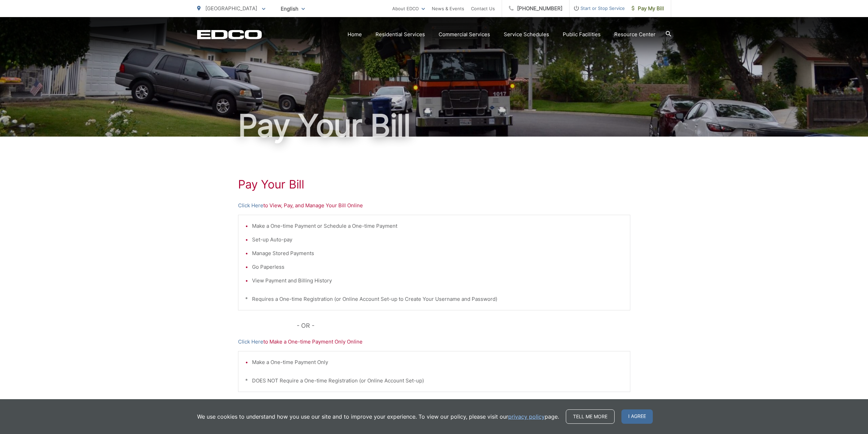  Describe the element at coordinates (463, 326) in the screenshot. I see `p: - OR -` at that location.